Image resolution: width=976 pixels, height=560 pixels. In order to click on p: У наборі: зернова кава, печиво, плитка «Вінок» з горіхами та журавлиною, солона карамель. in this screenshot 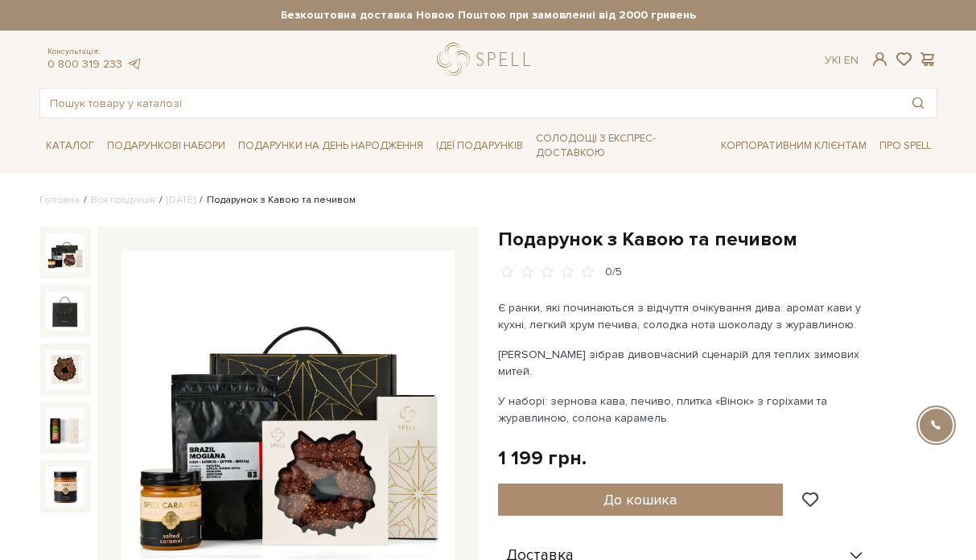, I will do `click(686, 409)`.